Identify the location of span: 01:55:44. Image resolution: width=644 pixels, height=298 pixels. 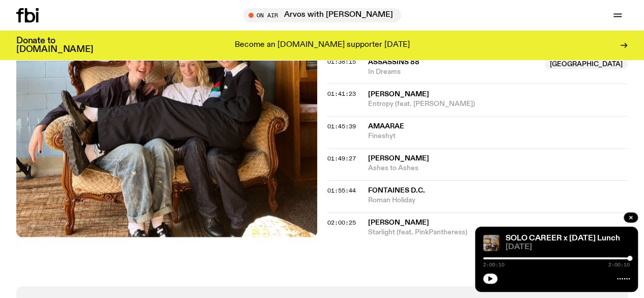
(342, 191).